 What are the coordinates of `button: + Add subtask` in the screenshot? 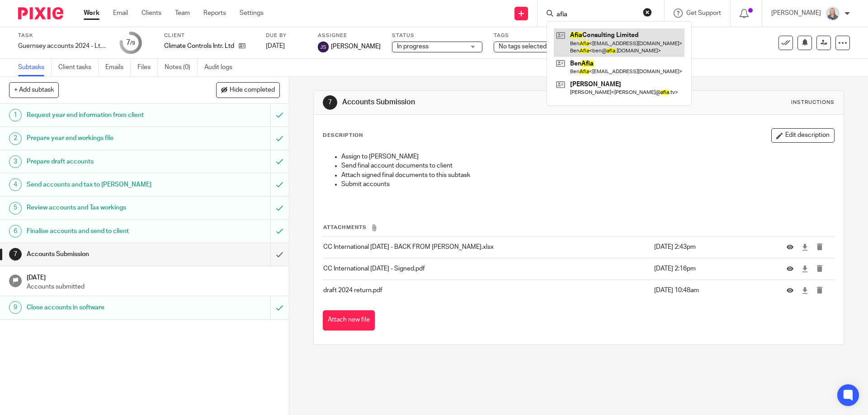 It's located at (34, 90).